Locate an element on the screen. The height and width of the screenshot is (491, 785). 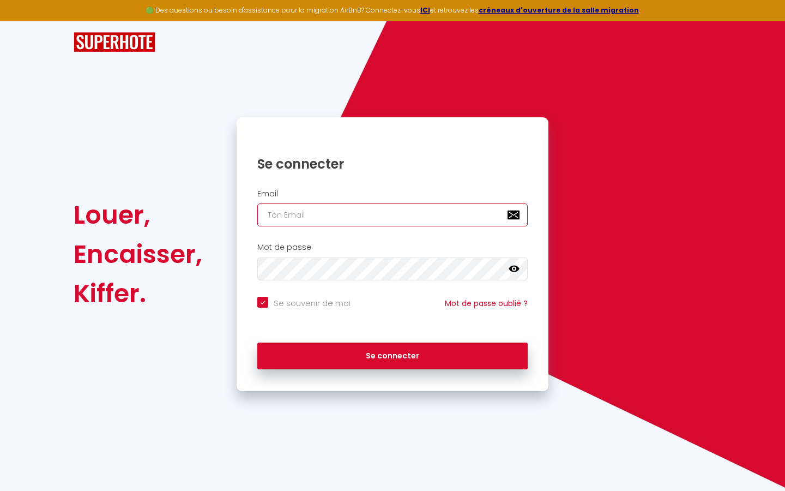
strong: créneaux d'ouverture de la salle migration is located at coordinates (559, 10).